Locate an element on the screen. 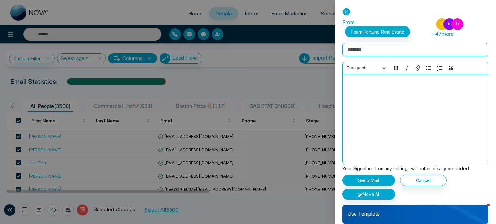 The height and width of the screenshot is (224, 496). p: From is located at coordinates (382, 28).